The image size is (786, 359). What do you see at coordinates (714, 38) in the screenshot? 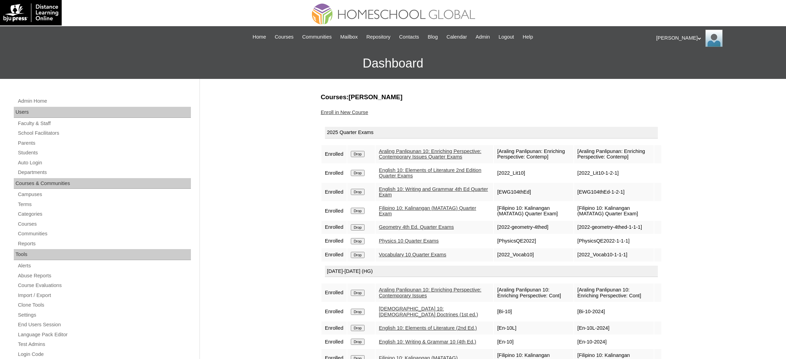
I see `img: Ariane Ebuen` at bounding box center [714, 38].